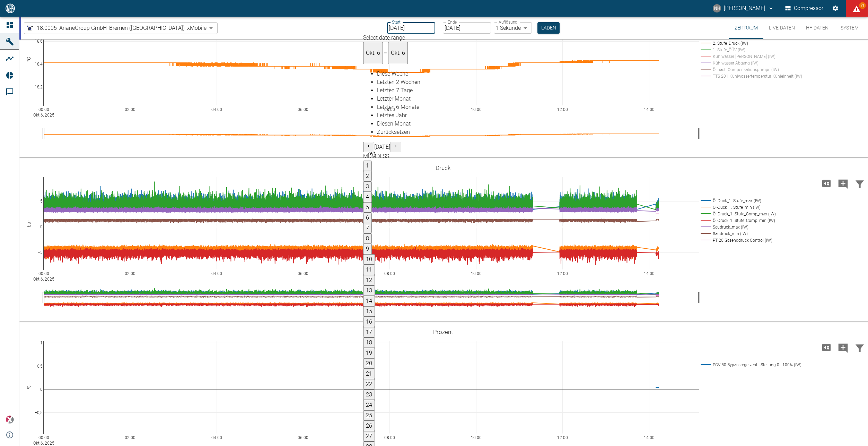 The height and width of the screenshot is (446, 868). What do you see at coordinates (399, 90) in the screenshot?
I see `div: Letzten 7 Tage` at bounding box center [399, 90].